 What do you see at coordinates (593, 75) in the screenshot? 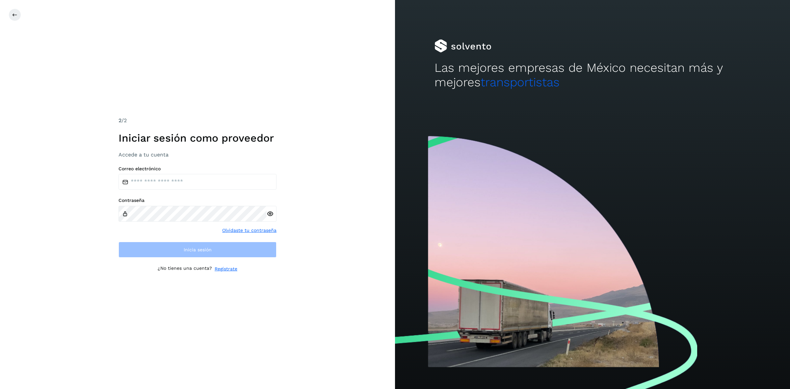
I see `h2: Las mejores empresas de México necesitan más y mejores` at bounding box center [593, 75].